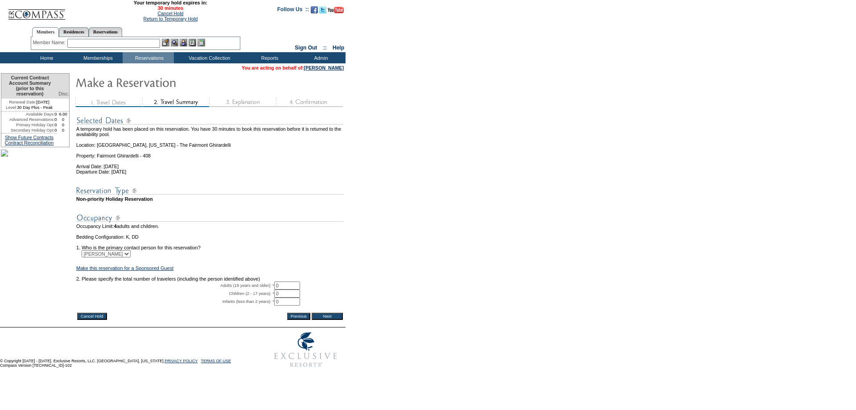 Image resolution: width=856 pixels, height=410 pixels. What do you see at coordinates (4, 153) in the screenshot?
I see `img: Shot-24-074.jpg` at bounding box center [4, 153].